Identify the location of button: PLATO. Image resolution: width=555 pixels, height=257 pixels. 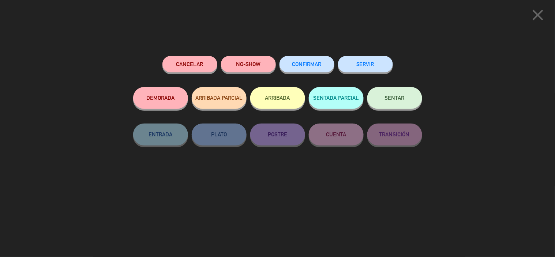
(219, 135).